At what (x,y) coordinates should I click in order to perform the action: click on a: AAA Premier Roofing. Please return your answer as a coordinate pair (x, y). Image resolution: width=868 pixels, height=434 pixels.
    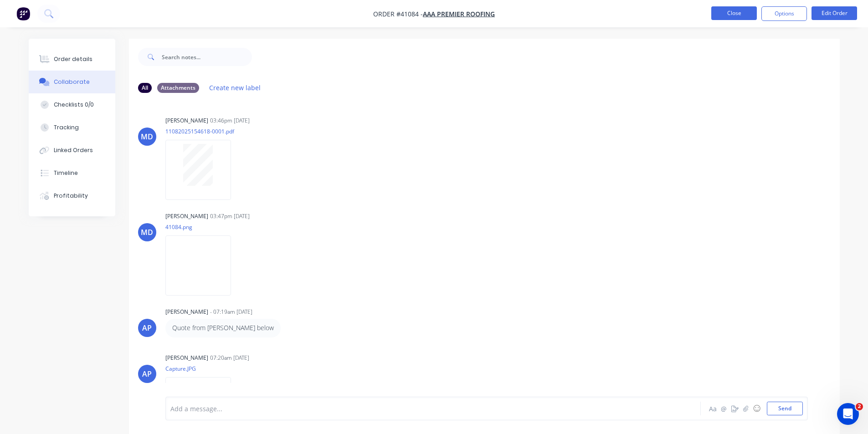
    Looking at the image, I should click on (459, 14).